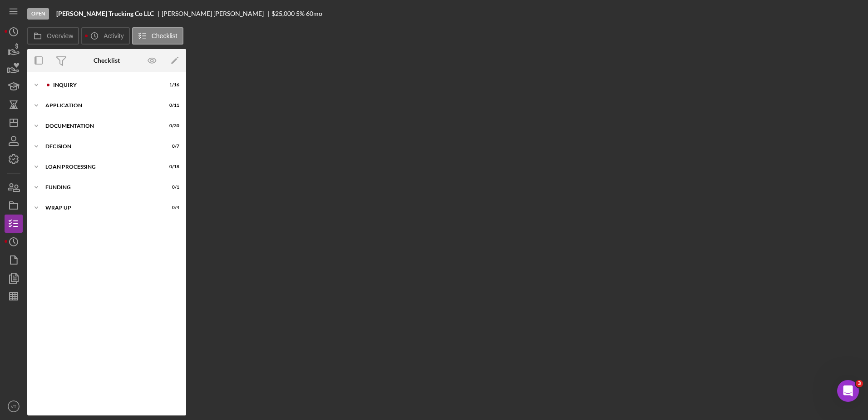  What do you see at coordinates (314, 14) in the screenshot?
I see `div: 60 mo` at bounding box center [314, 14].